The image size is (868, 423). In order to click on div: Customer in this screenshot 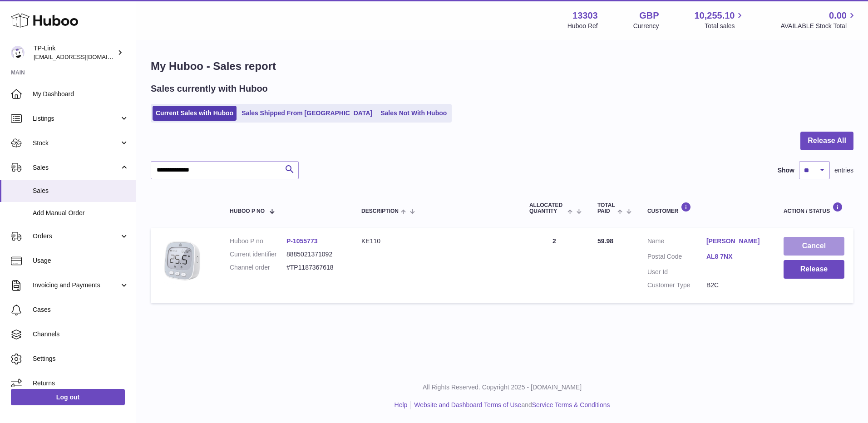, I will do `click(707, 208)`.